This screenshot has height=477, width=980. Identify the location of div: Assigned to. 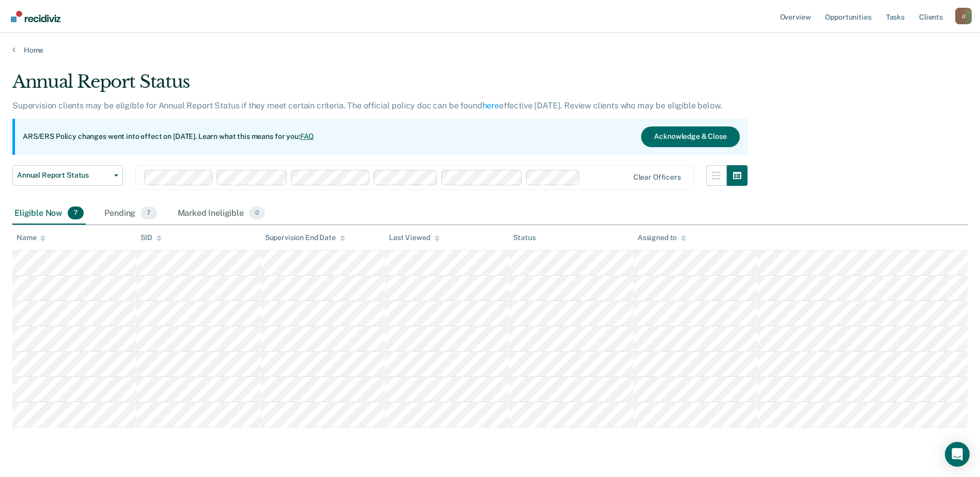
(661, 238).